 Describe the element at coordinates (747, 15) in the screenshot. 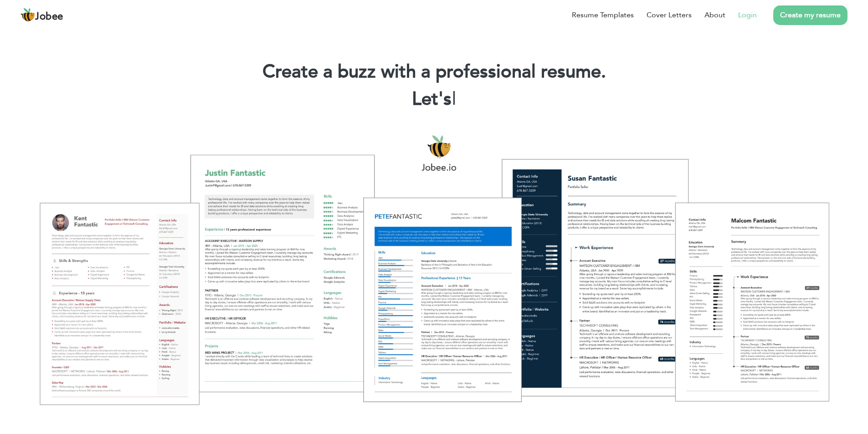

I see `a: Login` at that location.